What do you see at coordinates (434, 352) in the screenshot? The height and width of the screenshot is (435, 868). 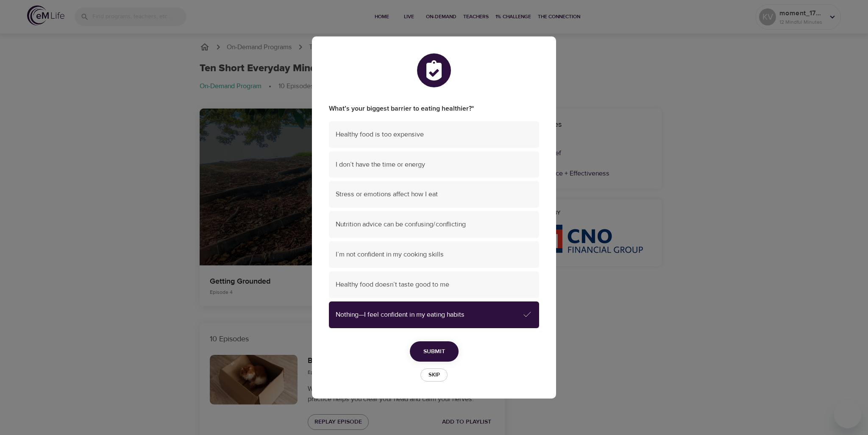 I see `button: Submit` at bounding box center [434, 352].